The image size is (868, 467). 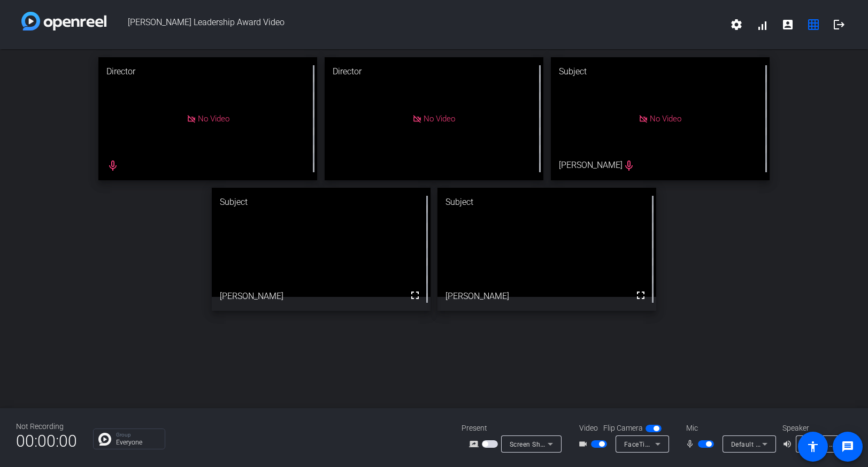 What do you see at coordinates (679, 444) in the screenshot?
I see `span: FaceTime HD Camera (2C0E:82E3)` at bounding box center [679, 444].